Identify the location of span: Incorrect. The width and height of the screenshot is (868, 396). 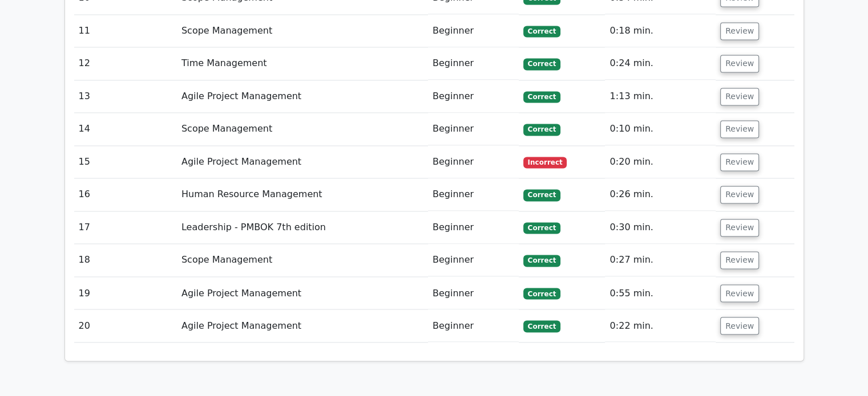
(545, 162).